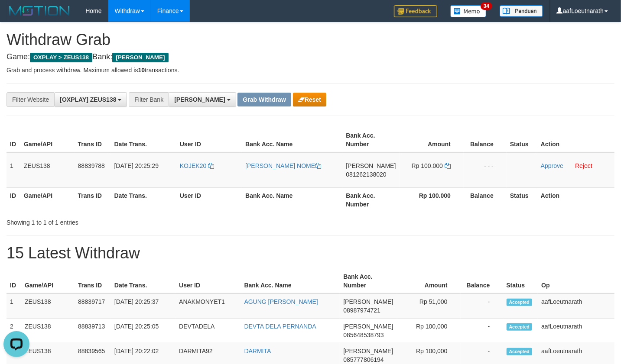 This screenshot has height=364, width=621. Describe the element at coordinates (129, 221) in the screenshot. I see `div: Showing 1 to 1 of 1 entries` at that location.